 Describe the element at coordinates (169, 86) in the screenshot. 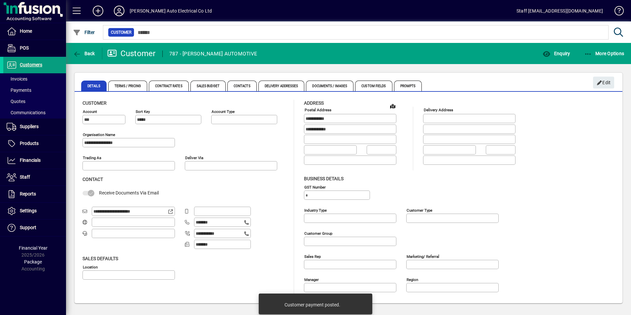

I see `span: Contract Rates` at that location.